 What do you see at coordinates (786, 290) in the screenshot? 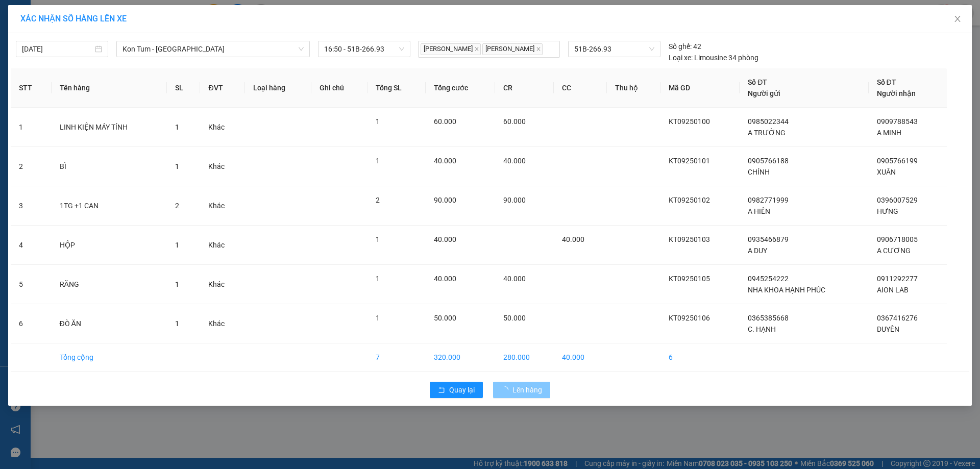
I see `span: NHA KHOA HẠNH PHÚC` at bounding box center [786, 290].